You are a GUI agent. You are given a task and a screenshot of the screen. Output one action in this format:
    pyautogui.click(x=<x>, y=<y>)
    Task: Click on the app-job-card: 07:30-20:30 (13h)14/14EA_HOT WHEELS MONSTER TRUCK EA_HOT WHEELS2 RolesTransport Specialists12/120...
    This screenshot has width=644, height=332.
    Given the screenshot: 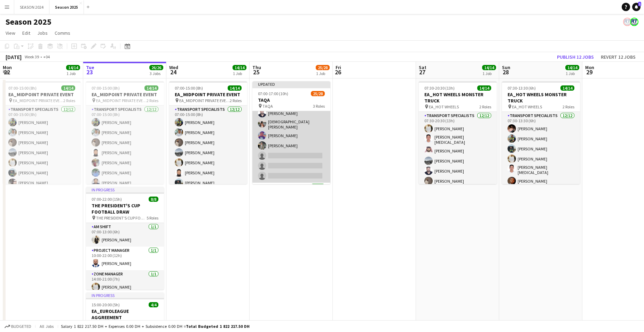 What is the action you would take?
    pyautogui.click(x=457, y=133)
    